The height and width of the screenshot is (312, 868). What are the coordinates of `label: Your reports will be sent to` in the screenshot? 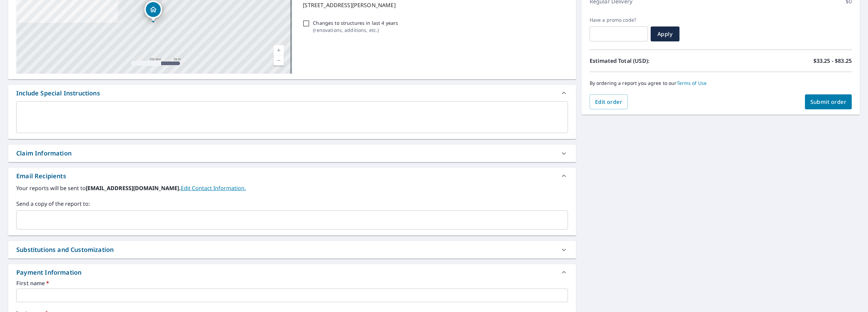 It's located at (292, 188).